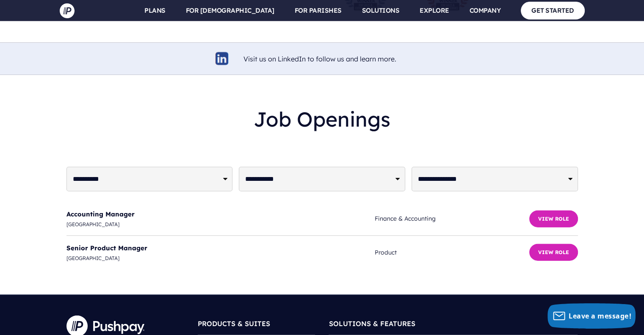 The image size is (644, 335). Describe the element at coordinates (106, 248) in the screenshot. I see `a: Senior Product Manager` at that location.